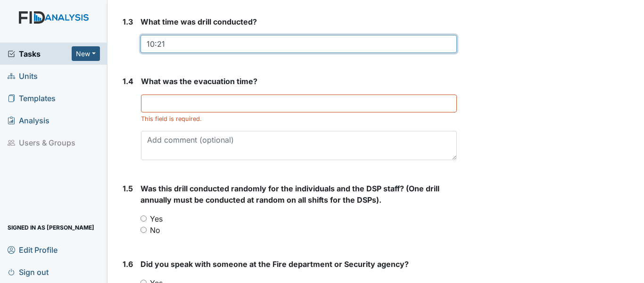  Describe the element at coordinates (199, 81) in the screenshot. I see `span: What was the evacuation time?` at that location.